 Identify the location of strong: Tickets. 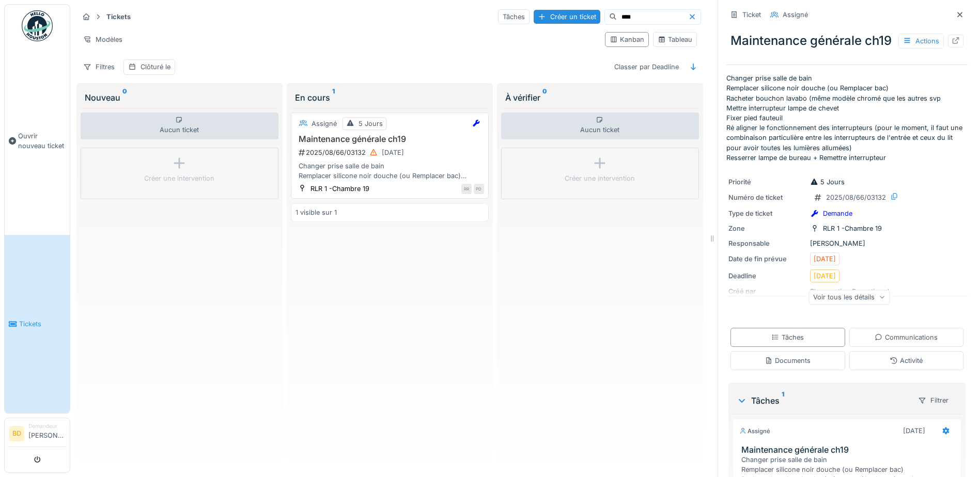
(118, 16).